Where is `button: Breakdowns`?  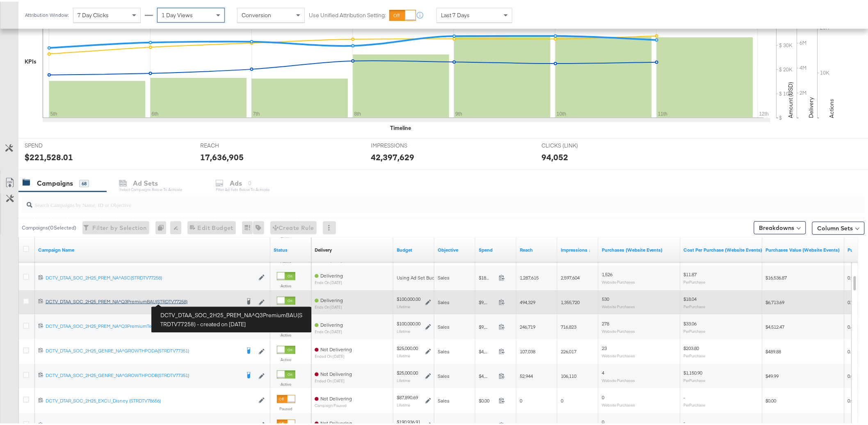
button: Breakdowns is located at coordinates (779, 226).